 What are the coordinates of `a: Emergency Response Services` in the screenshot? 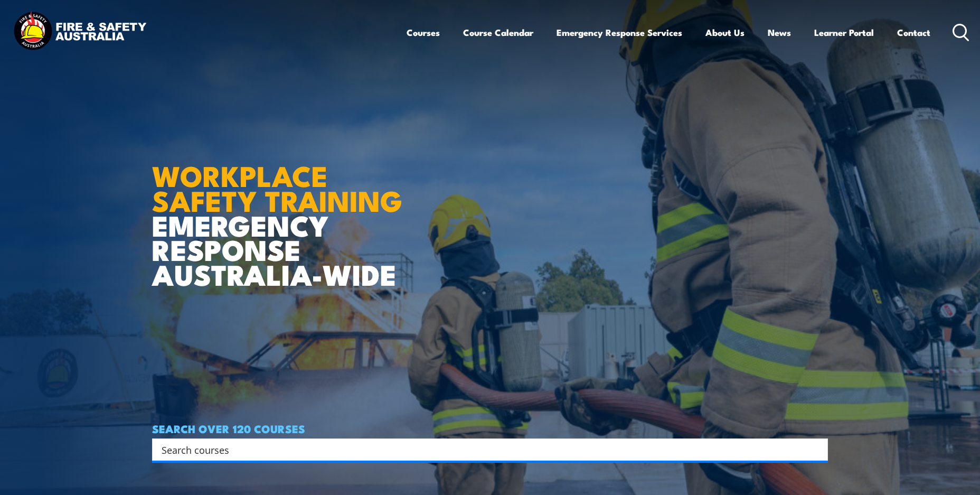 It's located at (619, 32).